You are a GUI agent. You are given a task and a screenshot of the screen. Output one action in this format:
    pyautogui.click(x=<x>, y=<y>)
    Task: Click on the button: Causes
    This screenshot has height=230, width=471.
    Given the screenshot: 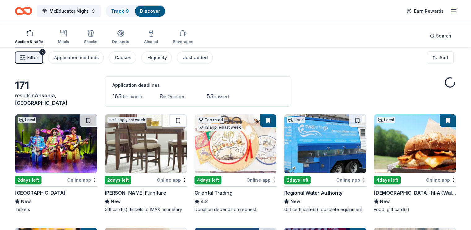 What is the action you would take?
    pyautogui.click(x=122, y=58)
    